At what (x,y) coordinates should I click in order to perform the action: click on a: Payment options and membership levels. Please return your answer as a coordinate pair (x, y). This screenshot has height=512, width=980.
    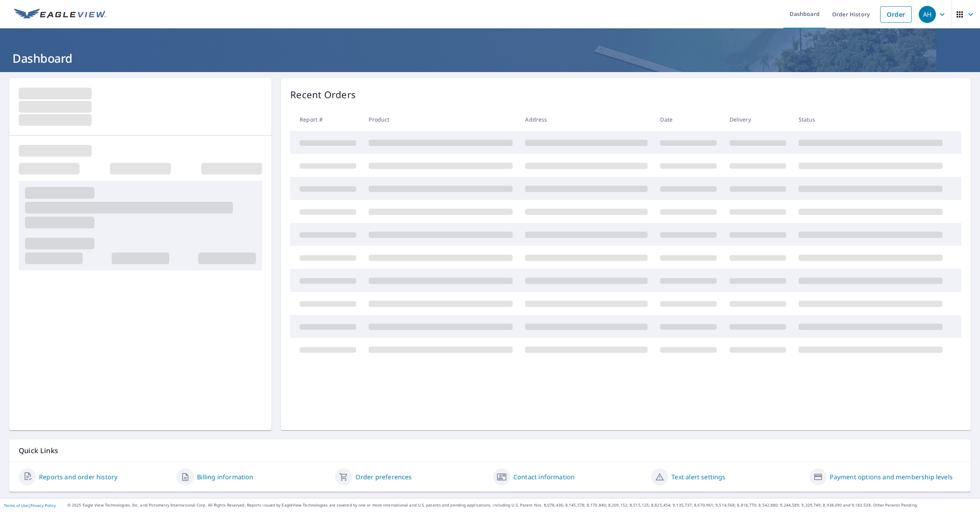
    Looking at the image, I should click on (891, 477).